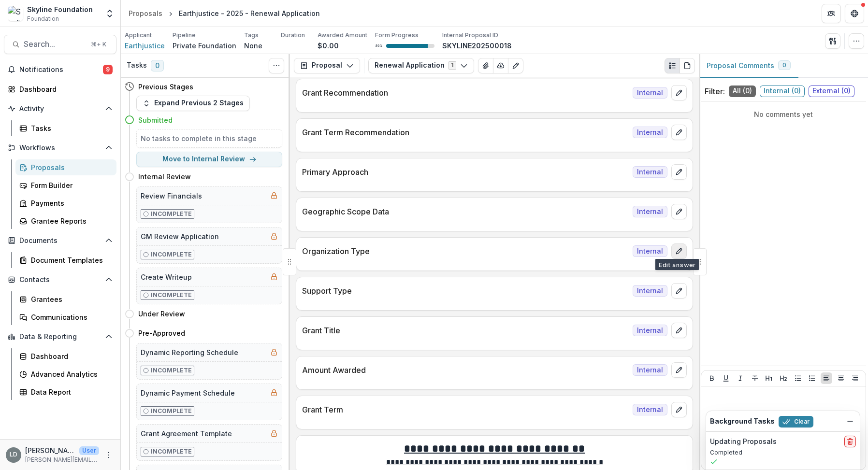 The image size is (868, 470). I want to click on span: Documents, so click(60, 241).